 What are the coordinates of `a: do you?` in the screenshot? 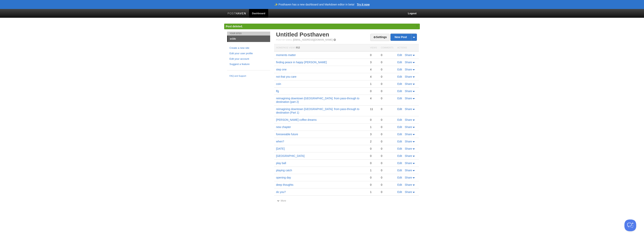 It's located at (281, 192).